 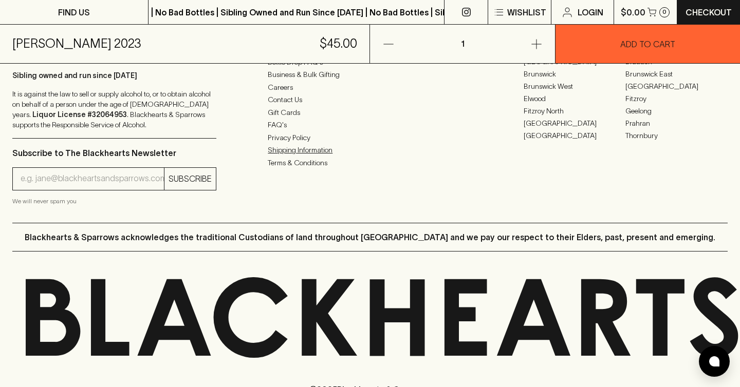 I want to click on p: 0, so click(x=664, y=12).